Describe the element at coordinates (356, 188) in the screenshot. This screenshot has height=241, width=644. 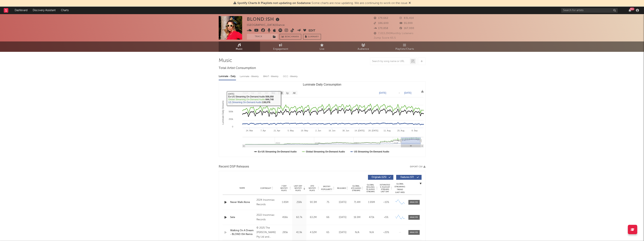
I see `span: Global ATD Audio Streams` at that location.